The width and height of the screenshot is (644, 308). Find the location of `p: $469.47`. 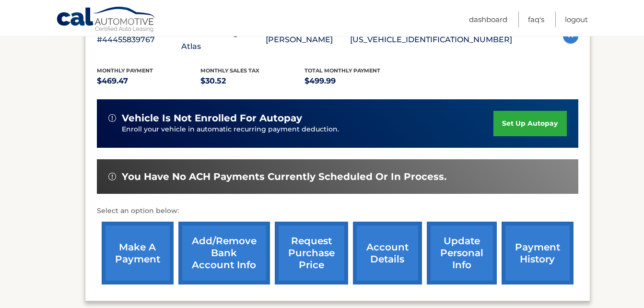

p: $469.47 is located at coordinates (148, 81).